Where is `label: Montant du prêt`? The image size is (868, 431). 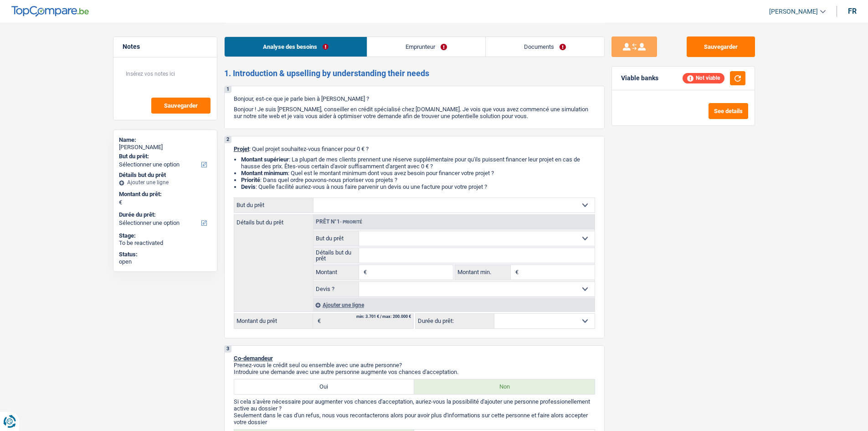
label: Montant du prêt is located at coordinates (274, 321).